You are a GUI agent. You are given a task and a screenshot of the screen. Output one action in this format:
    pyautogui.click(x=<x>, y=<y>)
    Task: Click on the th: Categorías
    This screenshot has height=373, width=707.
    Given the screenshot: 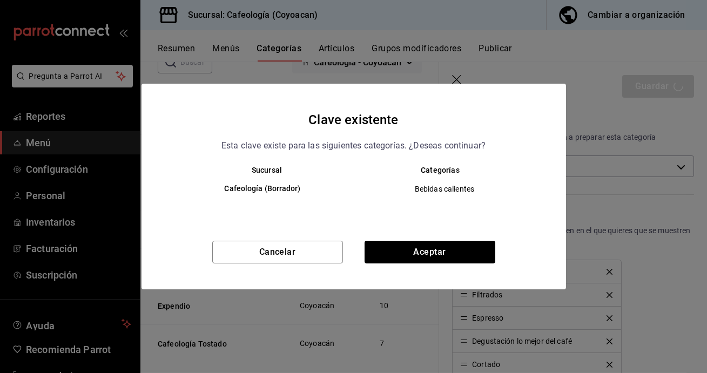 What is the action you would take?
    pyautogui.click(x=449, y=170)
    